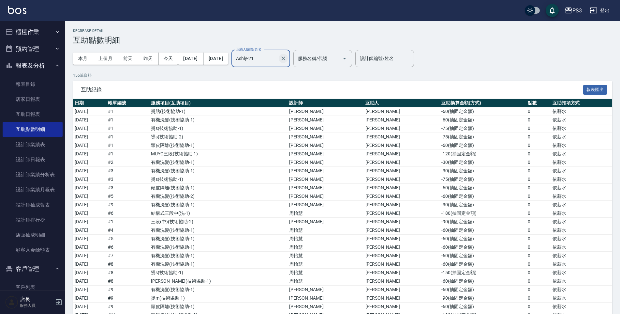 The image size is (620, 314). What do you see at coordinates (218, 154) in the screenshot?
I see `td: MUYO三段 ( 技術協助-1 )` at bounding box center [218, 154].